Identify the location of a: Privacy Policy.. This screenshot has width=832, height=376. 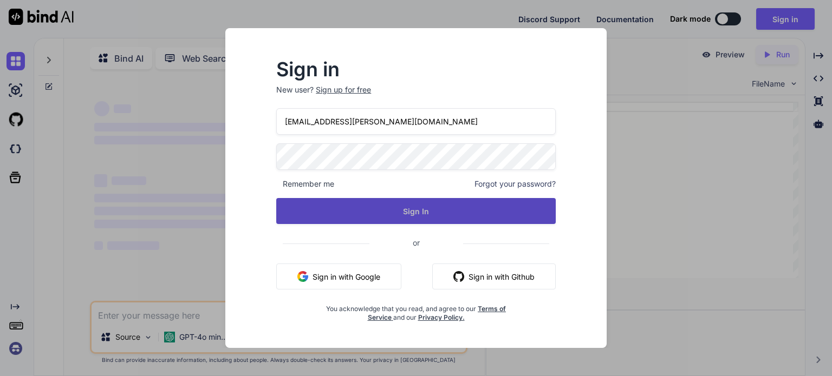
(441, 317).